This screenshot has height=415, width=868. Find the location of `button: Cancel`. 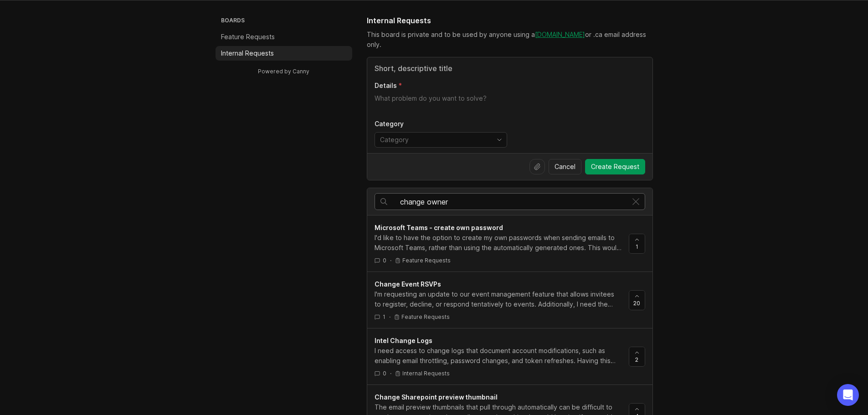

button: Cancel is located at coordinates (565, 167).